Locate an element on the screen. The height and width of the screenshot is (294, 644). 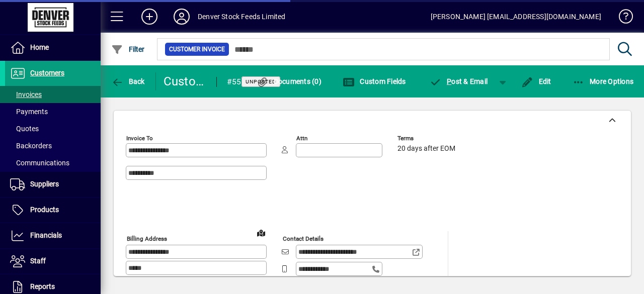
span: Customer Invoice is located at coordinates (197, 49).